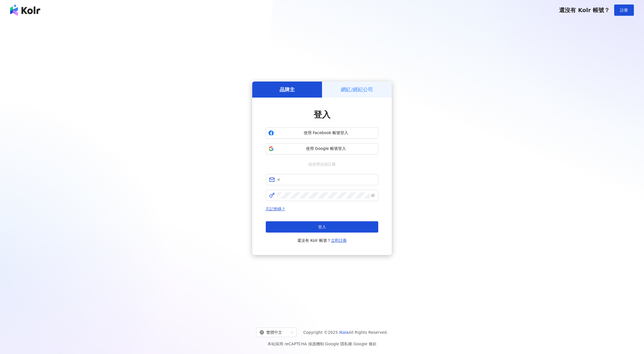  What do you see at coordinates (357, 89) in the screenshot?
I see `h5: 網紅/經紀公司` at bounding box center [357, 89].